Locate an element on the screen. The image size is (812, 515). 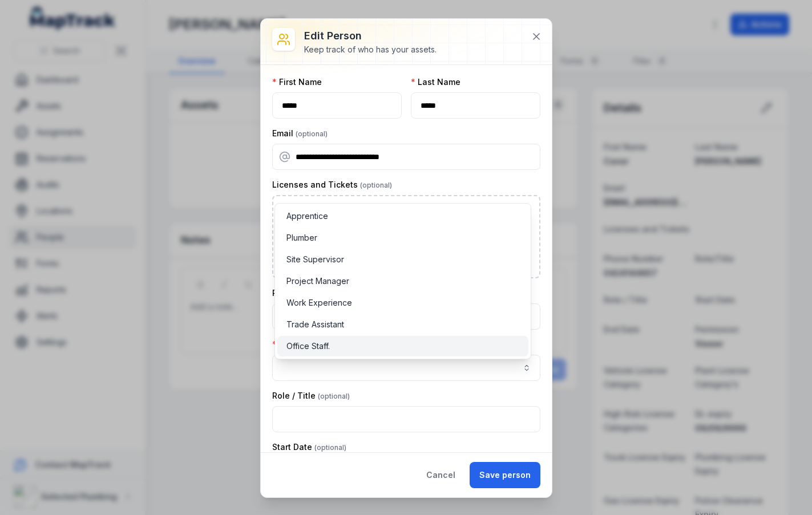
span: Plumber is located at coordinates (301, 238).